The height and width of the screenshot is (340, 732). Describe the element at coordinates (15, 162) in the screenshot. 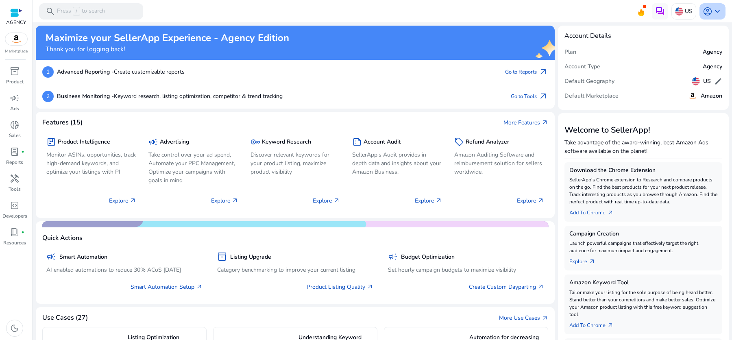

I see `p: Reports` at that location.